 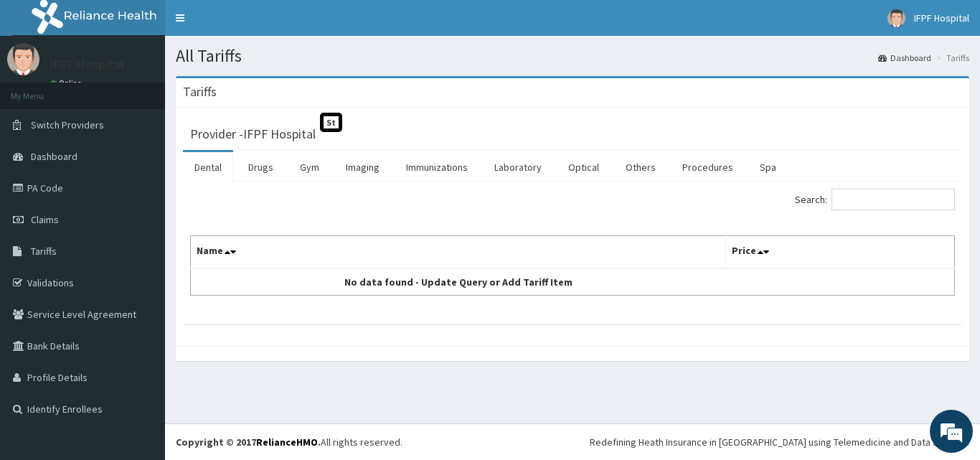 I want to click on li: Tariffs, so click(x=951, y=57).